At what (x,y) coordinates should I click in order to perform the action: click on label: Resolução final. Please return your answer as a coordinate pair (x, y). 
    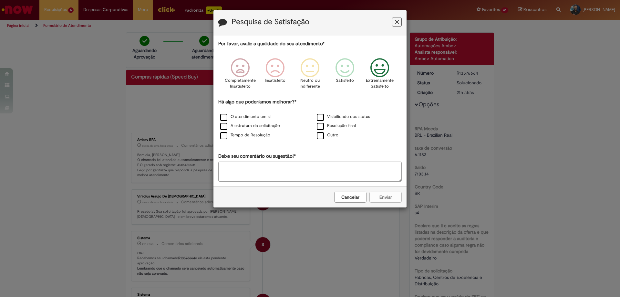
    Looking at the image, I should click on (336, 126).